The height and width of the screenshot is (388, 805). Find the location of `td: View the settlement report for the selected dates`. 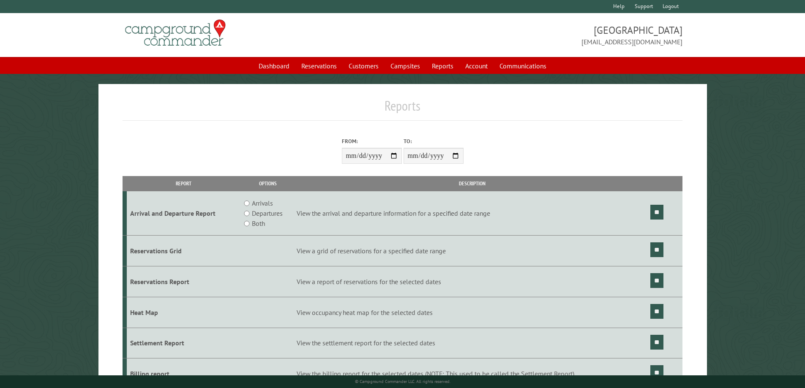

td: View the settlement report for the selected dates is located at coordinates (472, 343).